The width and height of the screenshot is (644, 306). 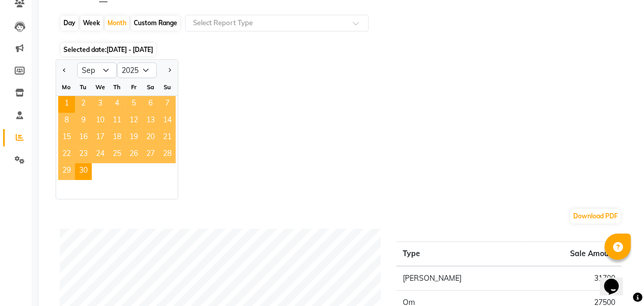 I want to click on span: 14, so click(x=167, y=121).